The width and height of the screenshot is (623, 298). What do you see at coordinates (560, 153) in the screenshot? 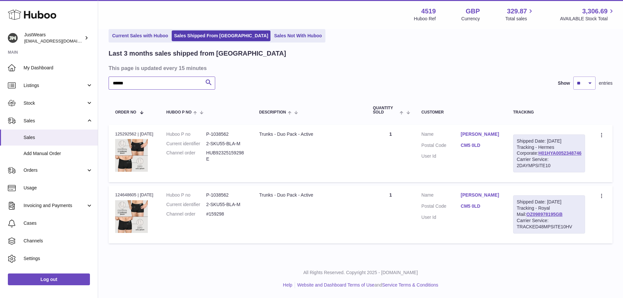
I see `a: H01HYA0052348746` at bounding box center [560, 153].